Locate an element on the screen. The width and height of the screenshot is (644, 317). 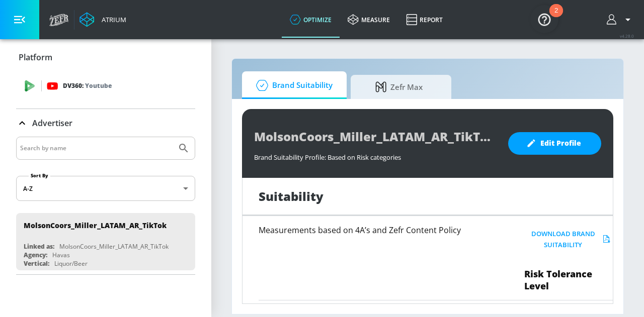
p: Youtube is located at coordinates (98, 85).